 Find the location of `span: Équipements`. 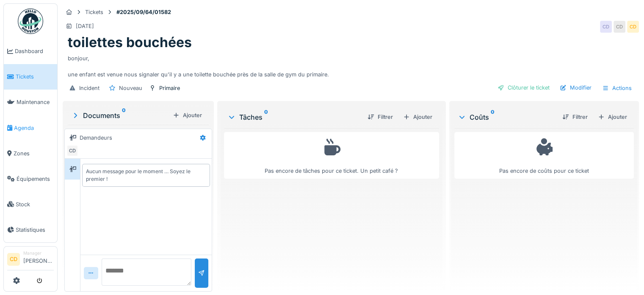

span: Équipements is located at coordinates (35, 178).